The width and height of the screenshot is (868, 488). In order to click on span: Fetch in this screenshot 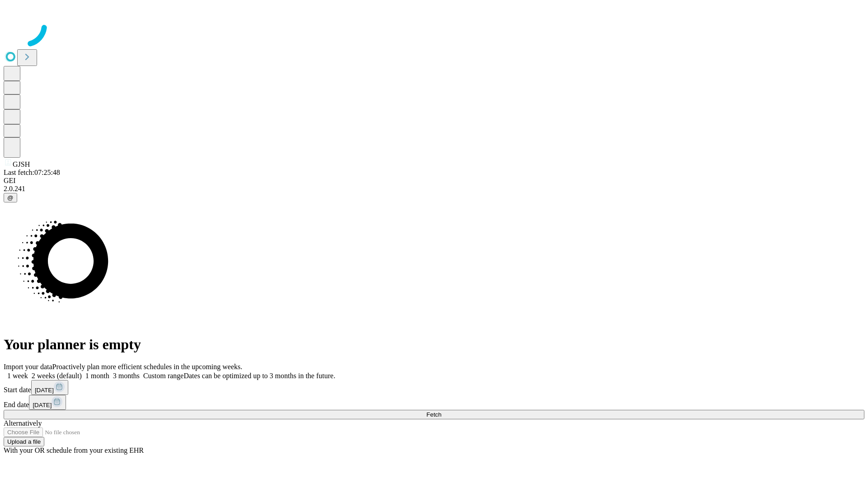, I will do `click(433, 414)`.